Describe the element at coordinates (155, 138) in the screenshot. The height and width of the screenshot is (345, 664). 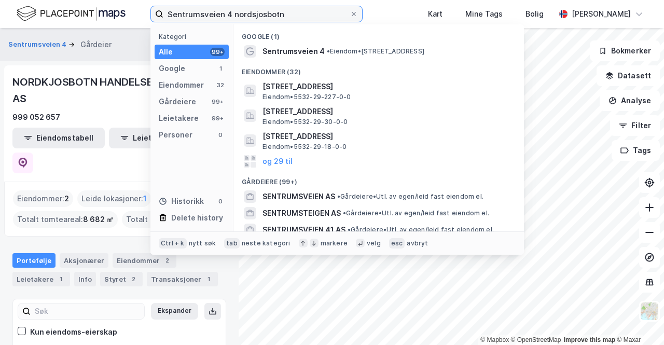
I see `button: Leietakertabell` at that location.